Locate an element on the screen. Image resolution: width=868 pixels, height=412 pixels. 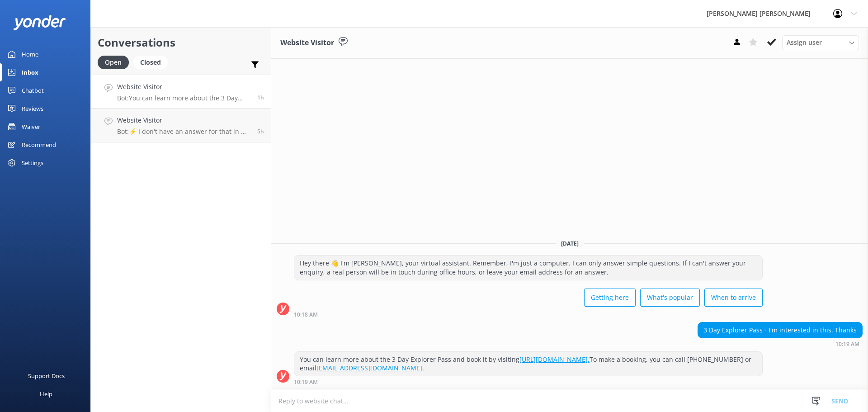
strong: 10:18 AM is located at coordinates (306, 315).